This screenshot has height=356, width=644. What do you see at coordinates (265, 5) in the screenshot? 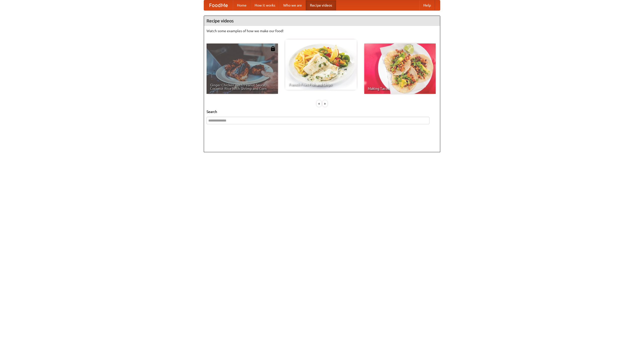
I see `a: How it works` at bounding box center [265, 5].